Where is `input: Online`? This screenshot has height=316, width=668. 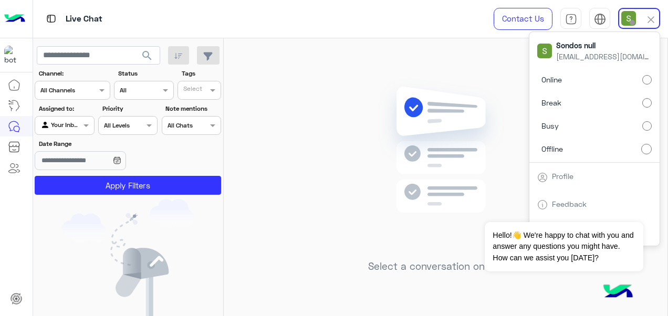 input: Online is located at coordinates (647, 80).